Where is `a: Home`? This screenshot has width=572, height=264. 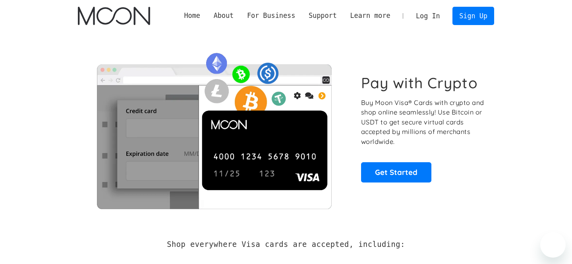 a: Home is located at coordinates (192, 15).